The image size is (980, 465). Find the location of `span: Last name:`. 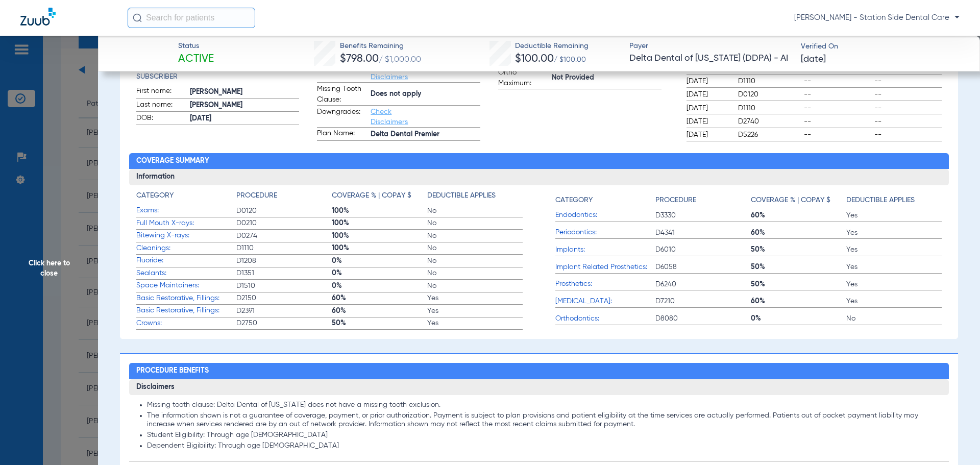

span: Last name: is located at coordinates (162, 106).